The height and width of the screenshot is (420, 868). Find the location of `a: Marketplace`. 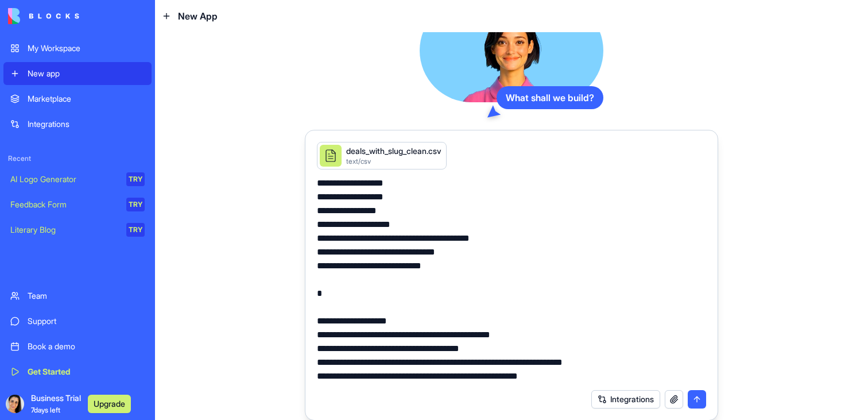

a: Marketplace is located at coordinates (78, 99).